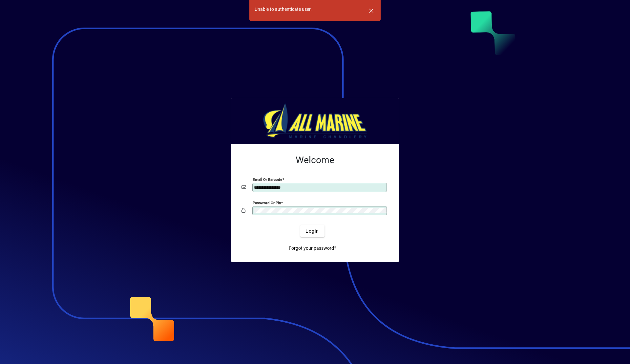  Describe the element at coordinates (312, 231) in the screenshot. I see `span: Login` at that location.